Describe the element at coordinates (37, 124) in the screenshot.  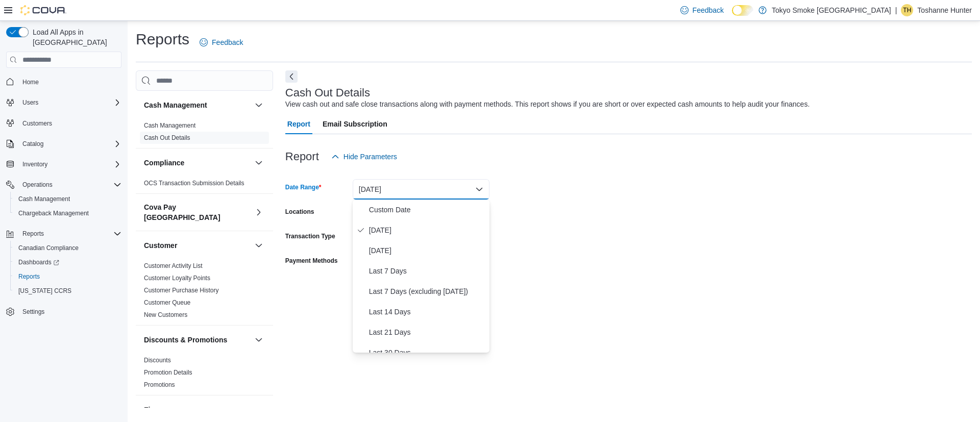
I see `a: Customers` at that location.